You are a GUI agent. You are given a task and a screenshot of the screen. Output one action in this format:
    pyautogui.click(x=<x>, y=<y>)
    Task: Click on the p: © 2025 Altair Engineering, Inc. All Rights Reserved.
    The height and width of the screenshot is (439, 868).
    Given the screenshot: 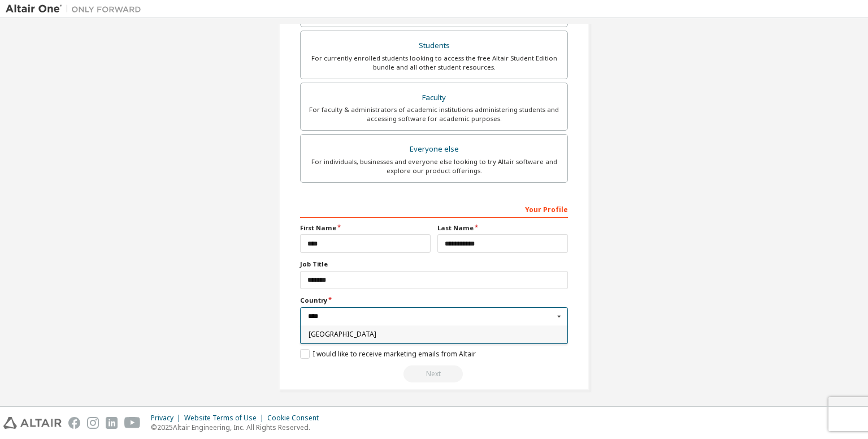 What is the action you would take?
    pyautogui.click(x=238, y=427)
    